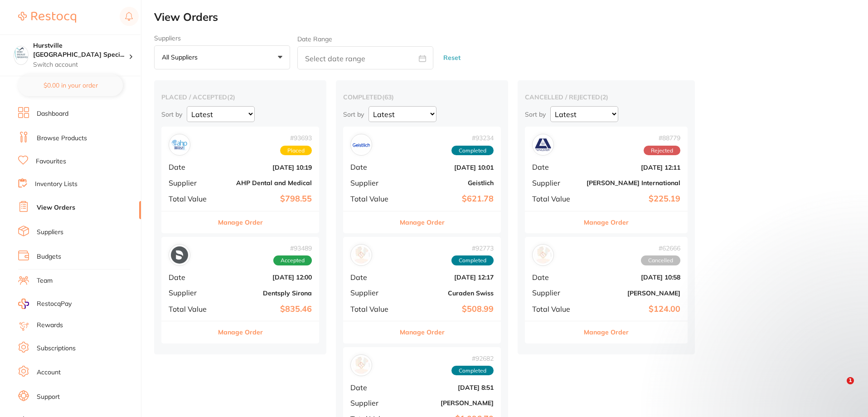 The width and height of the screenshot is (868, 417). I want to click on button: All suppliers, so click(222, 57).